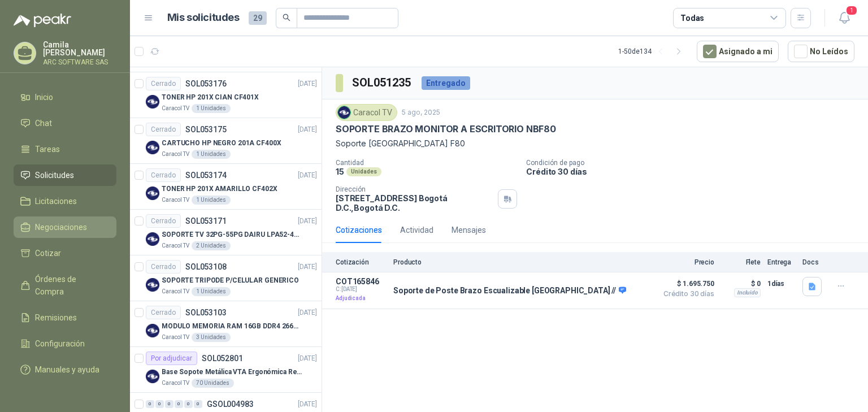 The image size is (868, 412). Describe the element at coordinates (692, 18) in the screenshot. I see `div: Todas` at that location.